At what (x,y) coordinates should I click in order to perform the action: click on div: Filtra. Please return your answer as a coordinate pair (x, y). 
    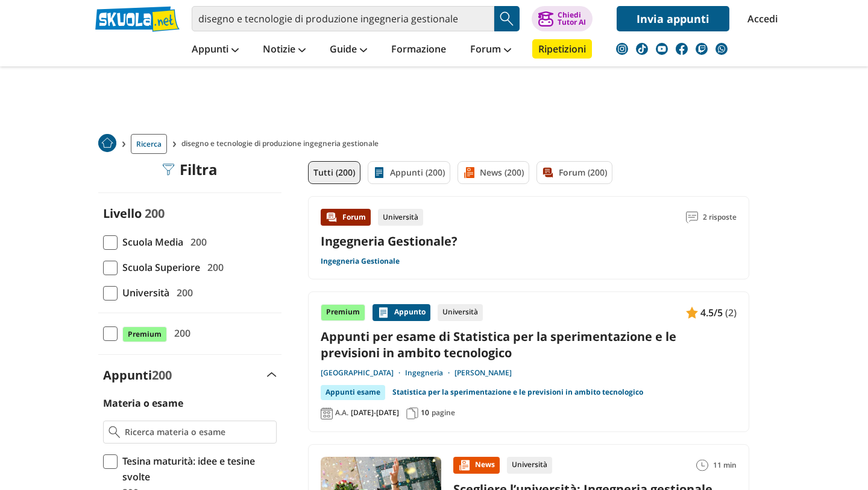
    Looking at the image, I should click on (190, 169).